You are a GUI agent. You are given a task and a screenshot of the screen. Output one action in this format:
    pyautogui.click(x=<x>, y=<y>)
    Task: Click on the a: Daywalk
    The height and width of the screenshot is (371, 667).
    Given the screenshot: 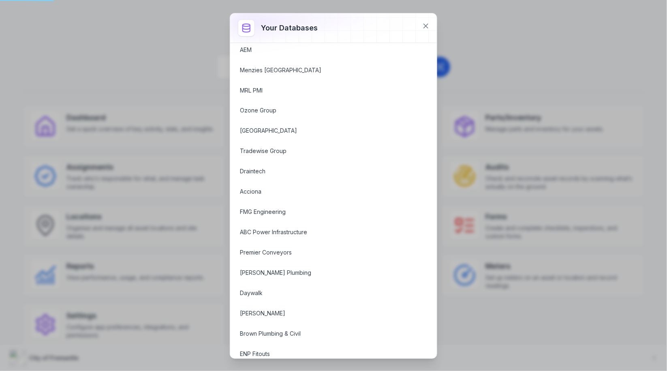 What is the action you would take?
    pyautogui.click(x=324, y=293)
    